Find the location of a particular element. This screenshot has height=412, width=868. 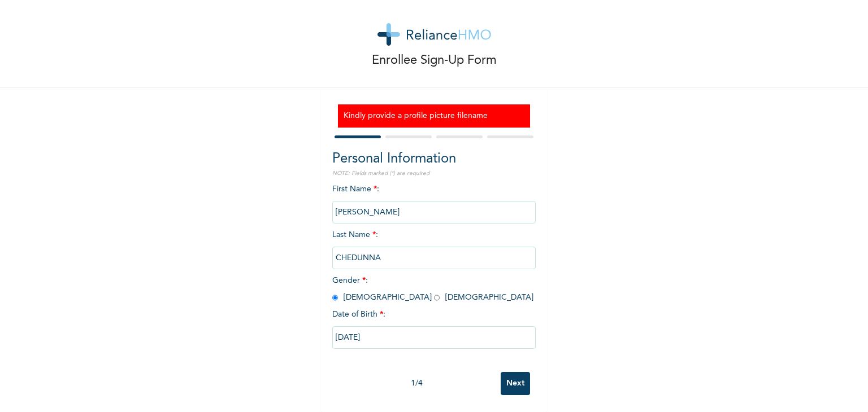

div: 1 / 4 is located at coordinates (416, 383).